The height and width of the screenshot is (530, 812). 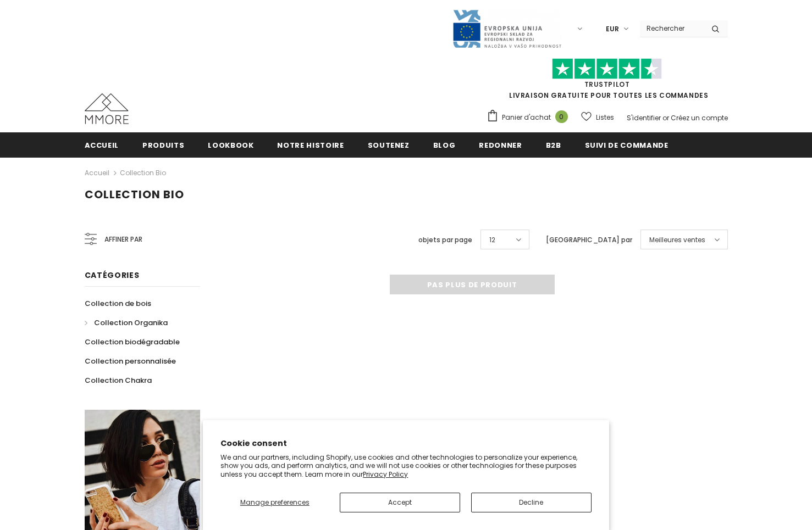 What do you see at coordinates (699, 118) in the screenshot?
I see `a: Créez un compte` at bounding box center [699, 118].